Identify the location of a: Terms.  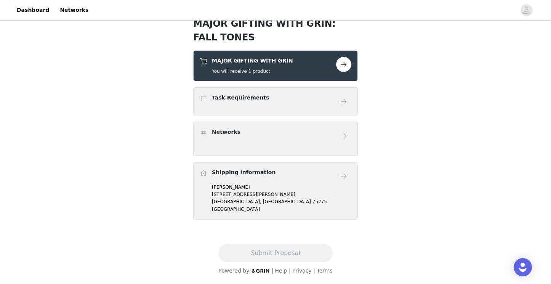
(324, 271).